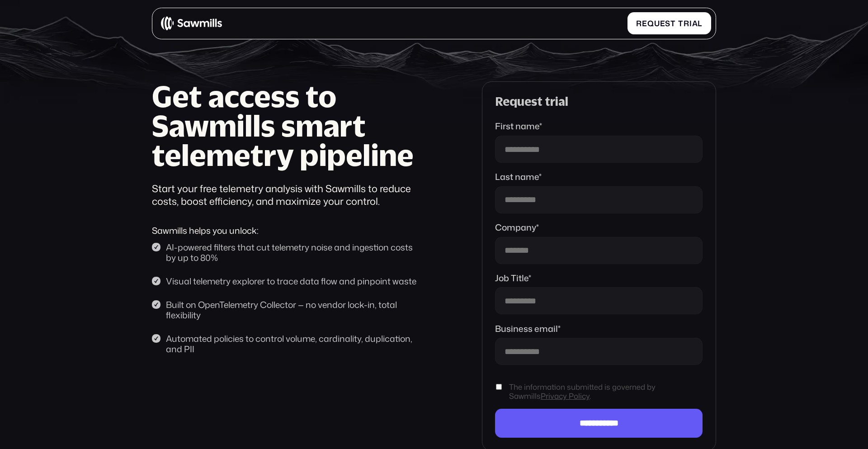 This screenshot has width=868, height=449. What do you see at coordinates (294, 310) in the screenshot?
I see `div: Built on OpenTelemetry Collector — no vendor lock-in, total flexibility` at bounding box center [294, 310].